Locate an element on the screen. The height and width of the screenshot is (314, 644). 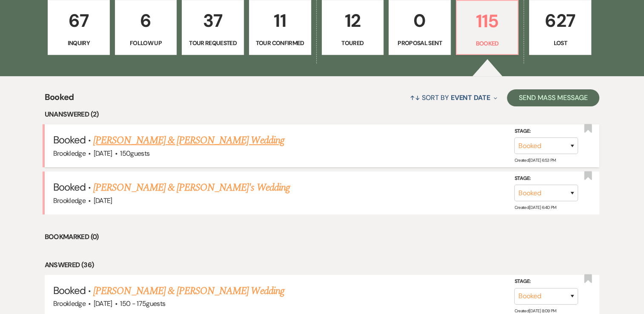
span: 150 guests is located at coordinates (134, 153).